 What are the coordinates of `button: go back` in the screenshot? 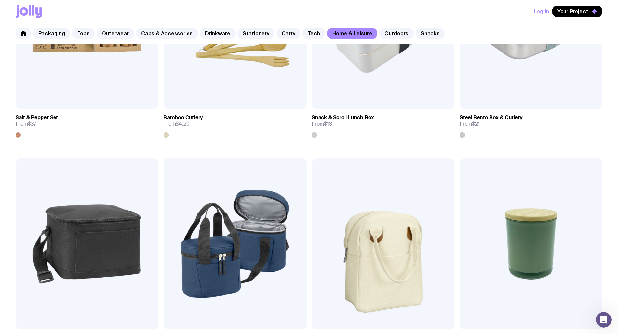 It's located at (10, 9).